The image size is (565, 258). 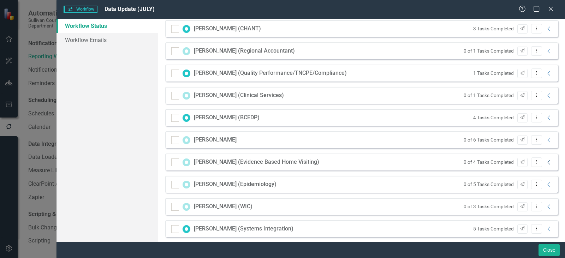 What do you see at coordinates (493, 118) in the screenshot?
I see `small: 4 Tasks Completed` at bounding box center [493, 118].